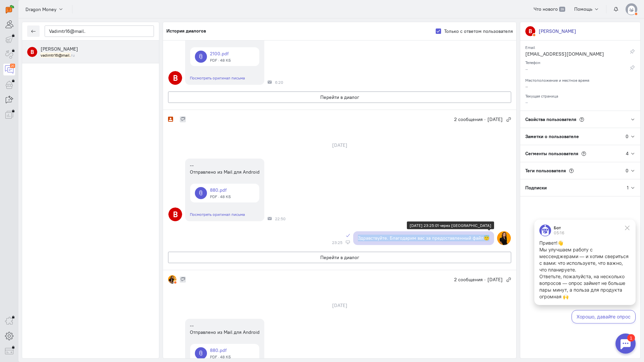 The height and width of the screenshot is (362, 644). I want to click on button: Хорошо, давайте опрос, so click(76, 101).